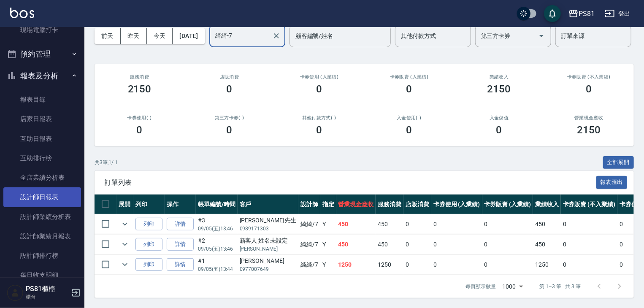  What do you see at coordinates (42, 158) in the screenshot?
I see `a: 互助排行榜` at bounding box center [42, 158].